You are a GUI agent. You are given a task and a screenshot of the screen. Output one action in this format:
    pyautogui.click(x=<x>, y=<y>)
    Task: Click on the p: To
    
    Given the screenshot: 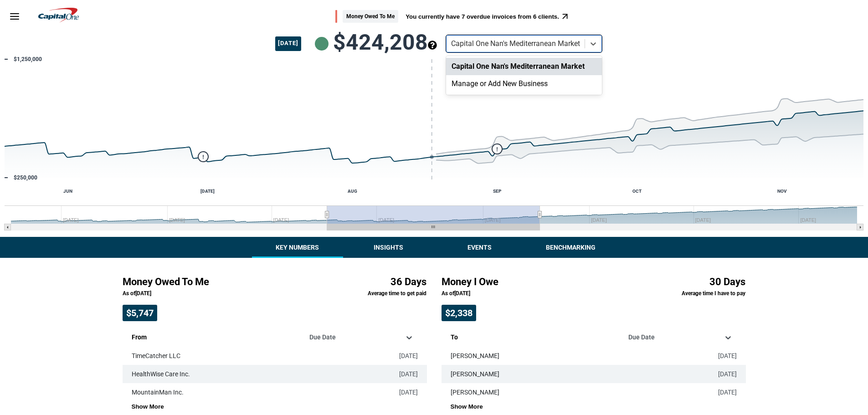 What is the action you would take?
    pyautogui.click(x=532, y=335)
    